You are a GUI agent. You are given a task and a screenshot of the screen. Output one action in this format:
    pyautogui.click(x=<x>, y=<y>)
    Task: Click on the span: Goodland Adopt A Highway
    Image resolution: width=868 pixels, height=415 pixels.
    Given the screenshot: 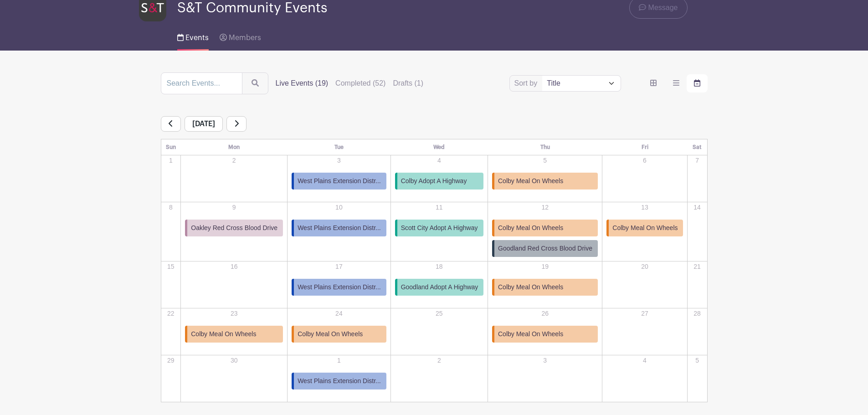 What is the action you would take?
    pyautogui.click(x=440, y=287)
    